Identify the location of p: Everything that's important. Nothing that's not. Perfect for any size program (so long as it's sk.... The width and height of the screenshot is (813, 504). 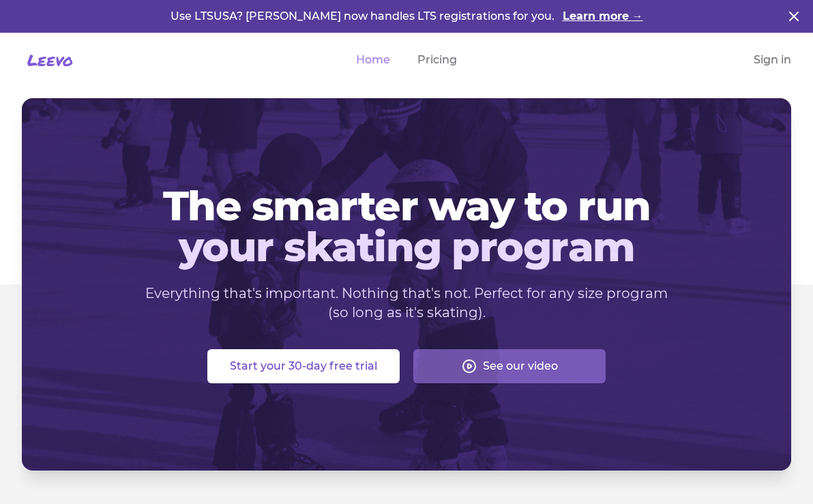
(406, 303).